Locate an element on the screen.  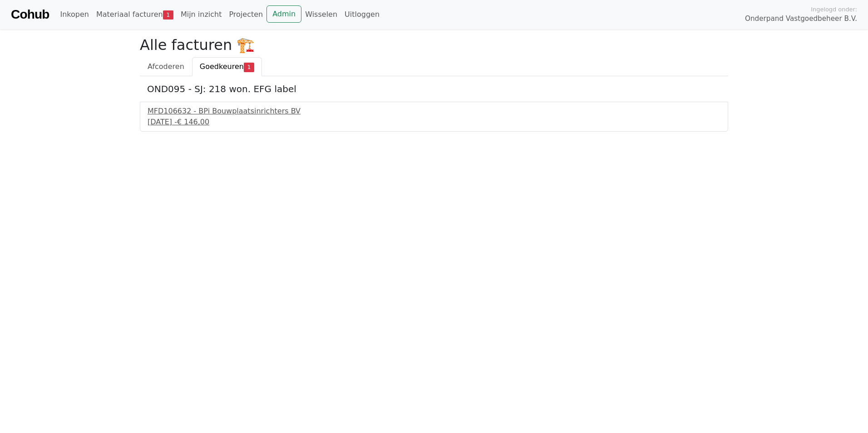
a: Wisselen is located at coordinates (321, 15).